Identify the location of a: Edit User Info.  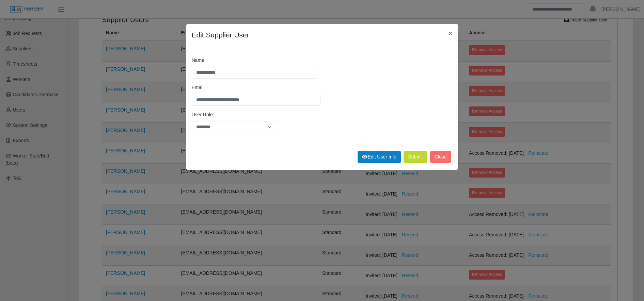
(379, 157).